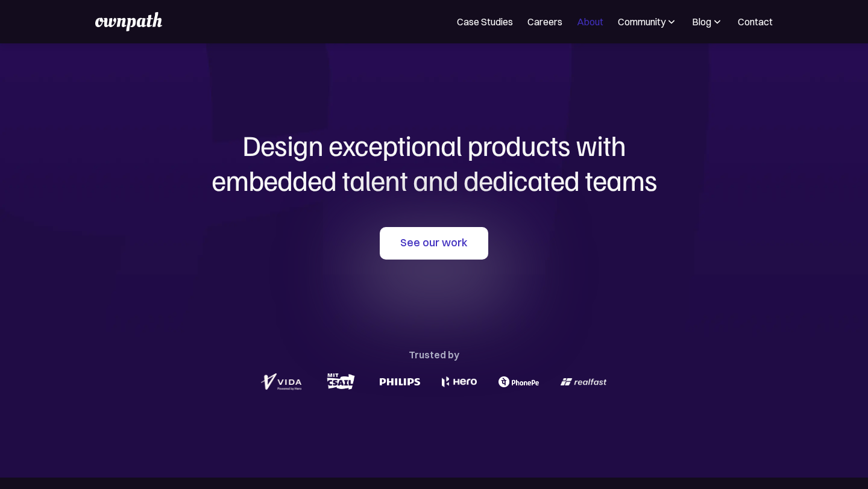 This screenshot has height=489, width=868. What do you see at coordinates (434, 355) in the screenshot?
I see `div: Trusted by` at bounding box center [434, 355].